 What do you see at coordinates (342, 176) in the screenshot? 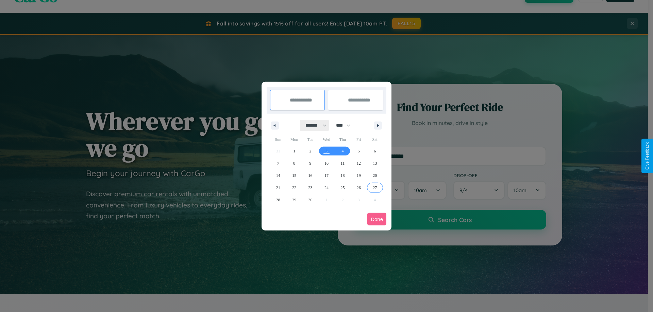
I see `span: 18` at bounding box center [342, 176].